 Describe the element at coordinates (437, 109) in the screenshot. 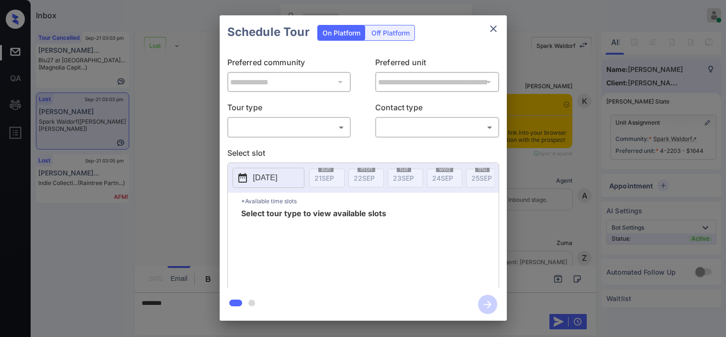

I see `p: Contact type` at that location.